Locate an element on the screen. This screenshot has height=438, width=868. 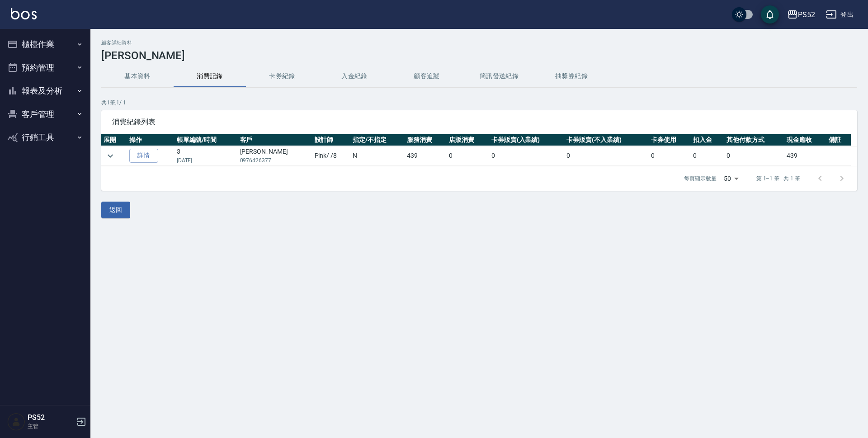
button: 報表及分析 is located at coordinates (45, 91).